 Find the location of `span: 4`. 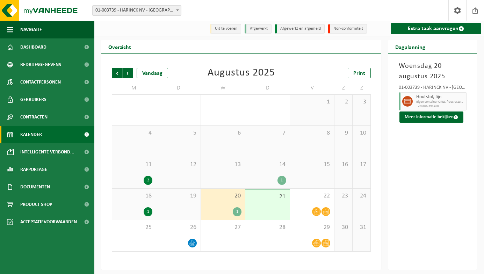

span: 4 is located at coordinates (134, 133).